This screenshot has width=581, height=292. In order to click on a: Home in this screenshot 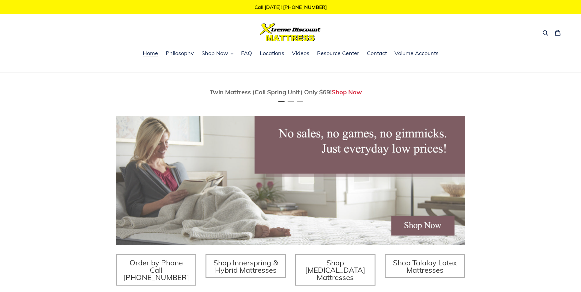, I will do `click(150, 54)`.